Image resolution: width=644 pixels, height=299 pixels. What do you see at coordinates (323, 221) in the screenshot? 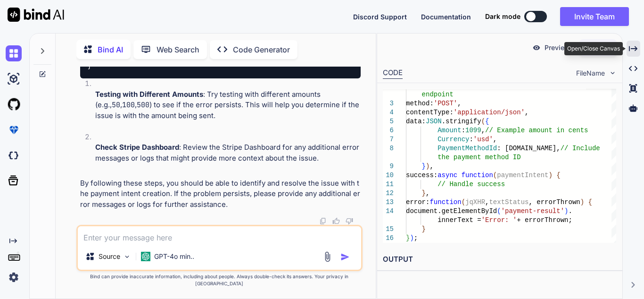
I see `img: copy` at bounding box center [323, 221].